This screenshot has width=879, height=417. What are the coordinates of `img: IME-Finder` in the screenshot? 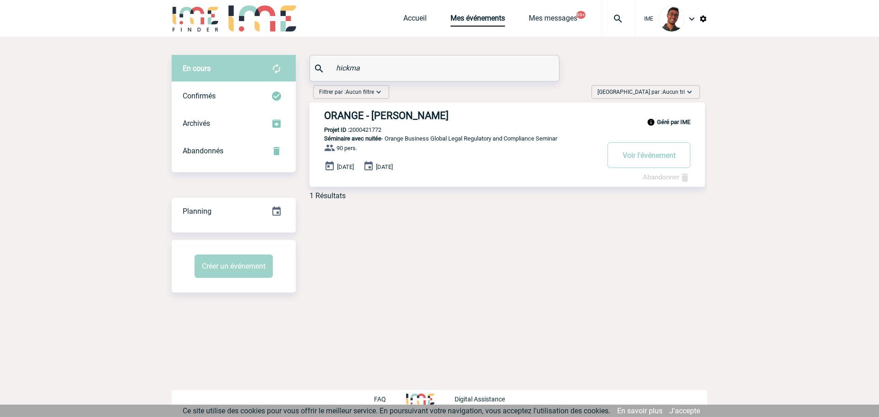 It's located at (195, 18).